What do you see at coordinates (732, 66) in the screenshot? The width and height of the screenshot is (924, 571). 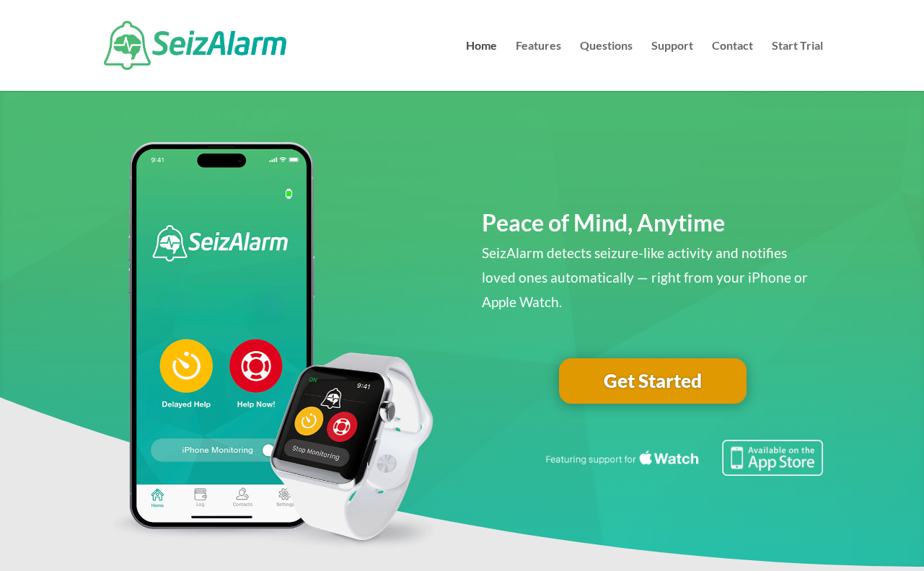 I see `a: Contact` at bounding box center [732, 66].